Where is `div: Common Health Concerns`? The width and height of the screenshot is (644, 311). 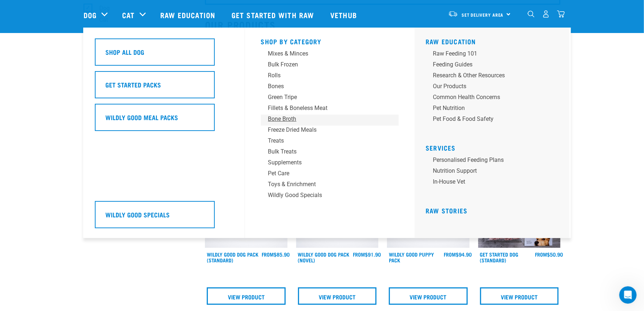
div: Common Health Concerns is located at coordinates (489, 97).